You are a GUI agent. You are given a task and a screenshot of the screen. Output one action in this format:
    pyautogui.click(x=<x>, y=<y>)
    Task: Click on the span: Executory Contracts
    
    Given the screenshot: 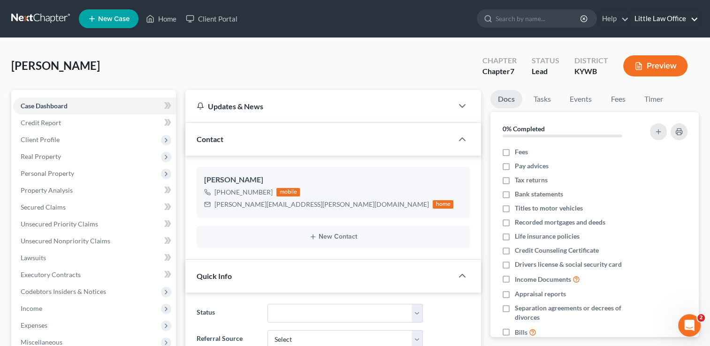 What is the action you would take?
    pyautogui.click(x=51, y=274)
    